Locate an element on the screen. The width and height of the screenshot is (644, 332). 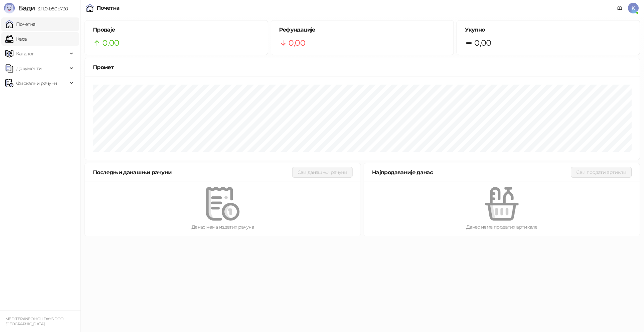
img: Logo is located at coordinates (9, 8).